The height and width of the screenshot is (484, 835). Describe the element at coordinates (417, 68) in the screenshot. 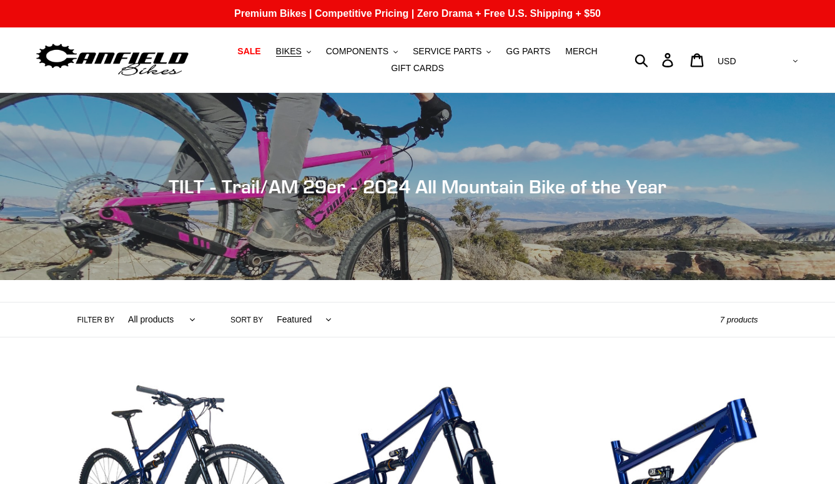

I see `span: GIFT CARDS` at that location.